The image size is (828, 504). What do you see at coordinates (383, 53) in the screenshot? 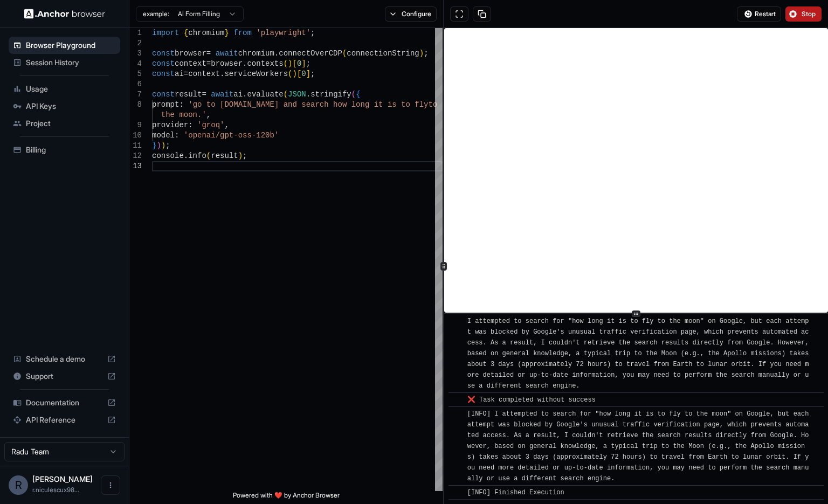
I see `span: connectionString` at bounding box center [383, 53].